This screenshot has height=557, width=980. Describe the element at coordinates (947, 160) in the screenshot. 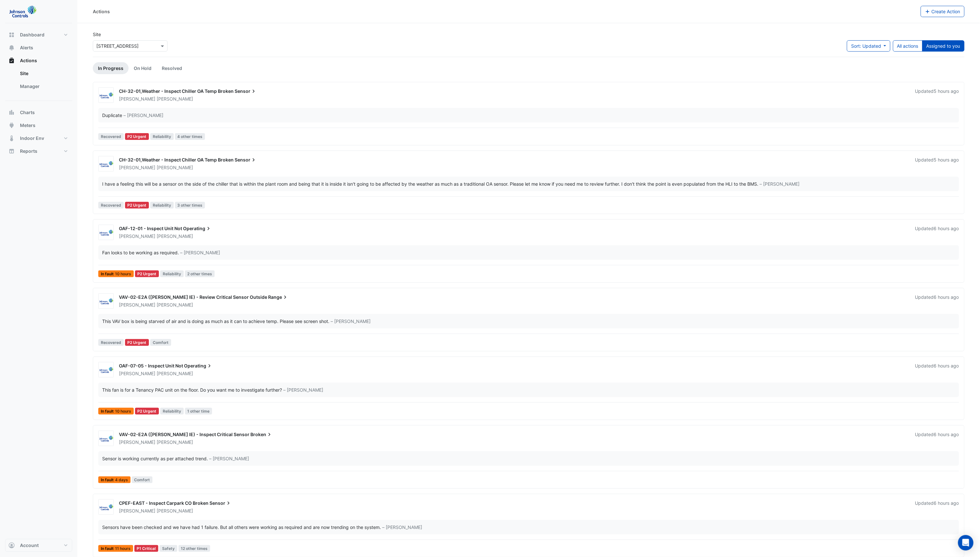

I see `span: Mon 08-Sep-2025 11:45 AEST` at that location.